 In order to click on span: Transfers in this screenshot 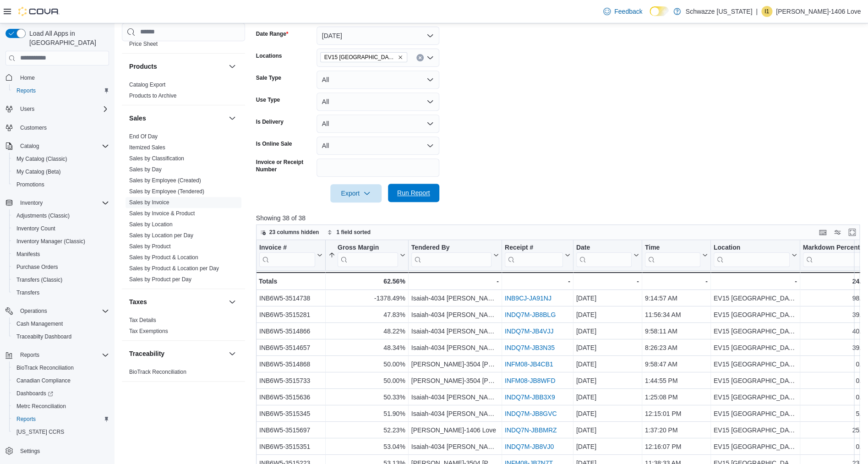, I will do `click(28, 293)`.